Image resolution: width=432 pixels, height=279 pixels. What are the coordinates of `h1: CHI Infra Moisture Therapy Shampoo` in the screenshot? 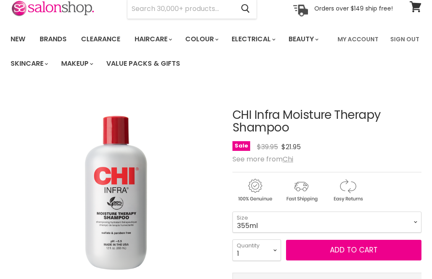 It's located at (327, 122).